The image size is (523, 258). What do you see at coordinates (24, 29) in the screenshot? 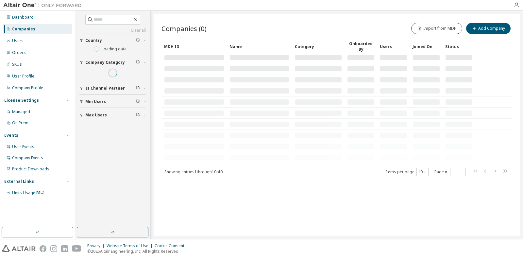
I see `div: Companies` at bounding box center [24, 29].